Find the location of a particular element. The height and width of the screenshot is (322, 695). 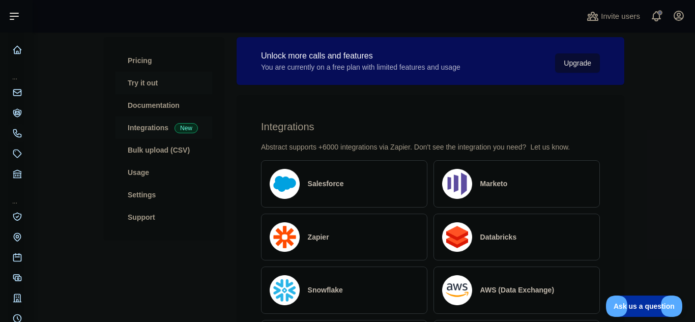

a: Try it out is located at coordinates (164, 83).